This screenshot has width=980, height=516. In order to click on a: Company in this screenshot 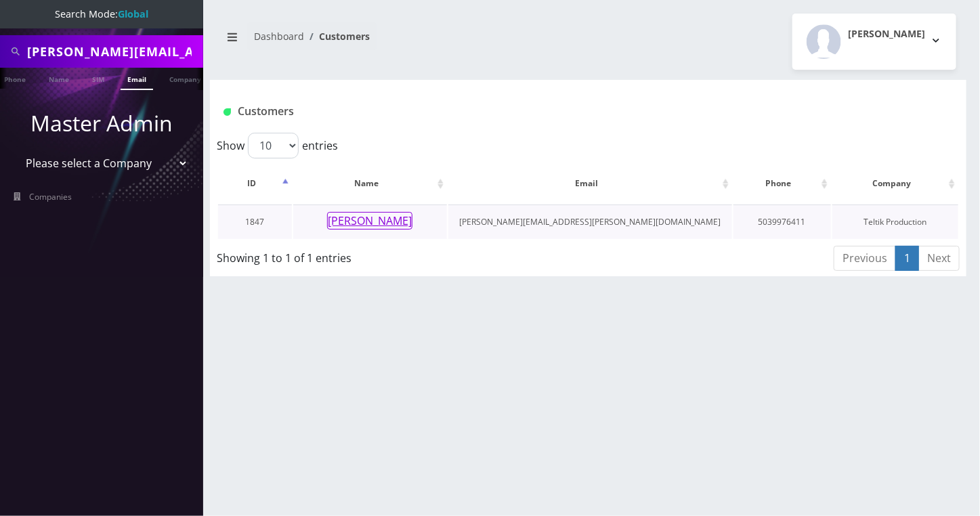, I will do `click(185, 78)`.